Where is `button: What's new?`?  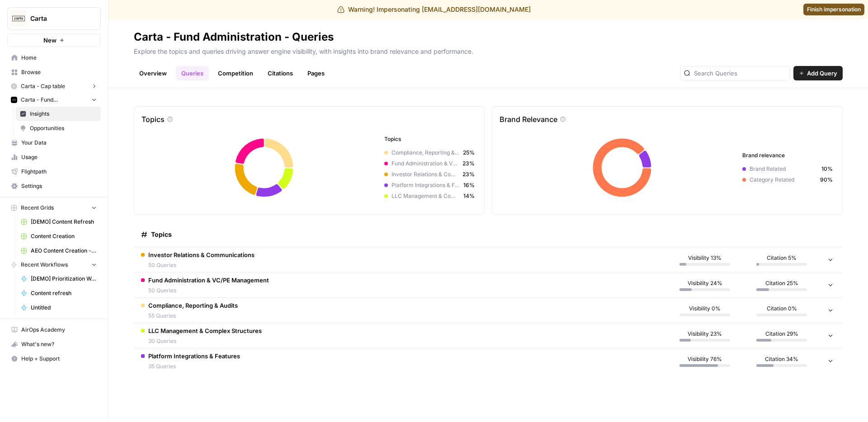 button: What's new? is located at coordinates (54, 344).